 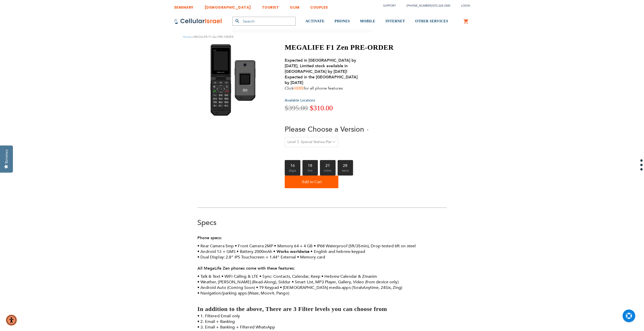 I want to click on div: Click for all phone features, so click(x=324, y=74).